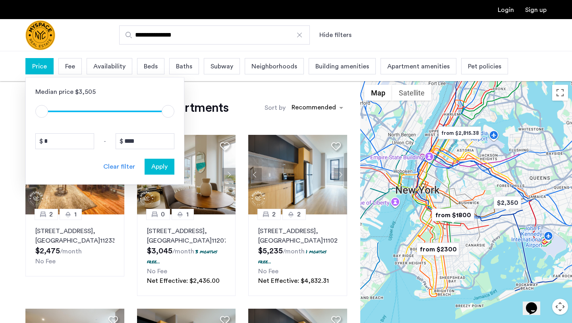 The height and width of the screenshot is (323, 572). What do you see at coordinates (151, 66) in the screenshot?
I see `span: Beds` at bounding box center [151, 66].